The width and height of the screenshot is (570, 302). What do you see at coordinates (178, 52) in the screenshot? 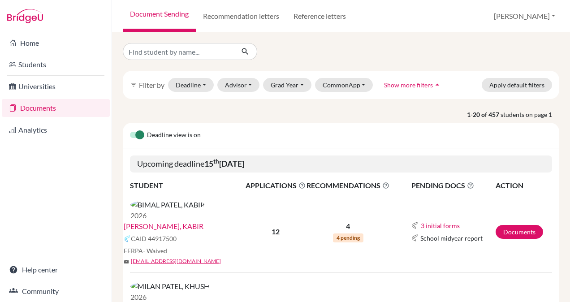
I see `input: Find student by name...` at bounding box center [178, 52].